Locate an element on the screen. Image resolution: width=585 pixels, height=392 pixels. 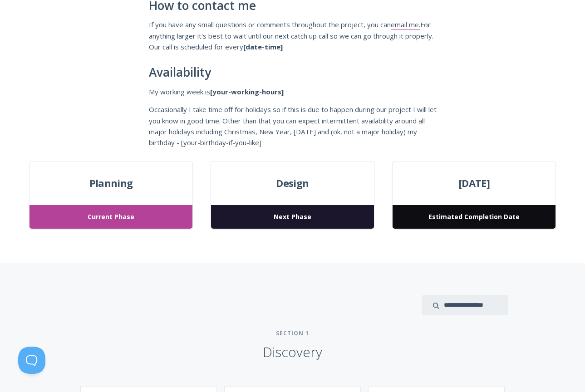
a: email me. is located at coordinates (405, 24).